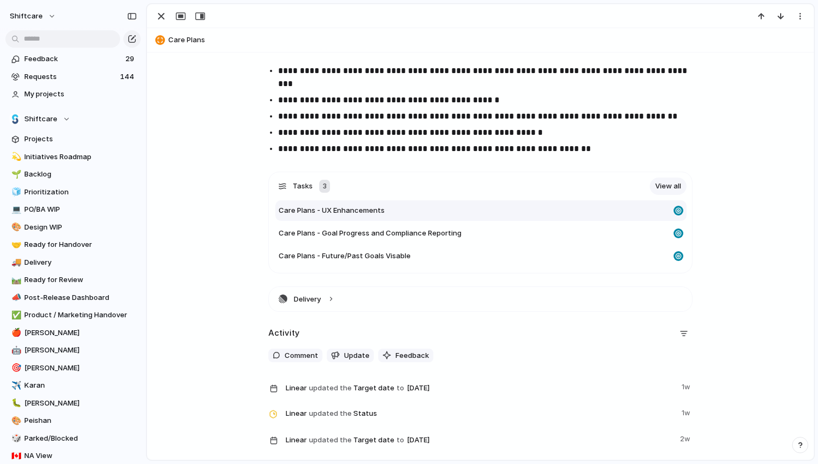 The width and height of the screenshot is (818, 464). I want to click on span: Tasks, so click(302, 186).